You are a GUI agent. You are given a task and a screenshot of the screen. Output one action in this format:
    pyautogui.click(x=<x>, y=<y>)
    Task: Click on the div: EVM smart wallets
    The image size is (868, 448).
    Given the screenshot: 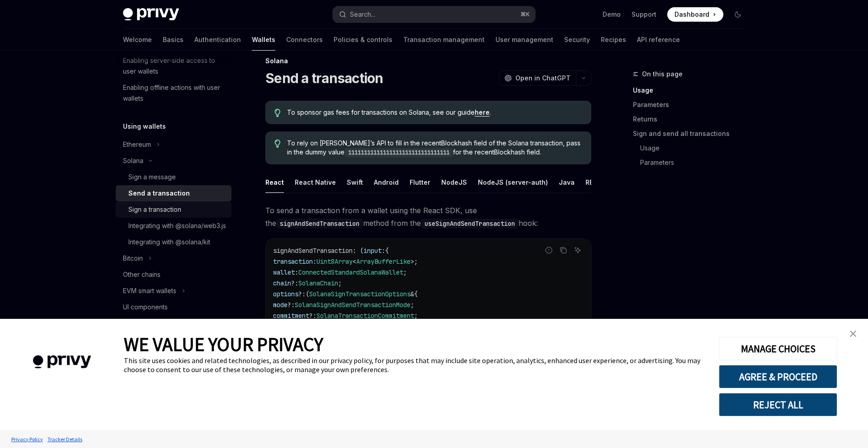 What is the action you would take?
    pyautogui.click(x=150, y=291)
    